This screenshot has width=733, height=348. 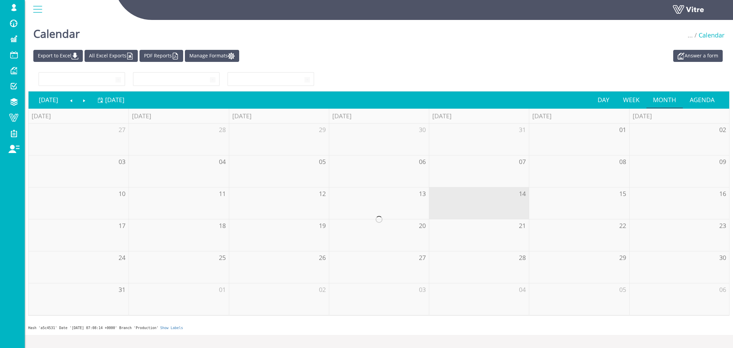 What do you see at coordinates (212, 56) in the screenshot?
I see `a: Manage Formats` at bounding box center [212, 56].